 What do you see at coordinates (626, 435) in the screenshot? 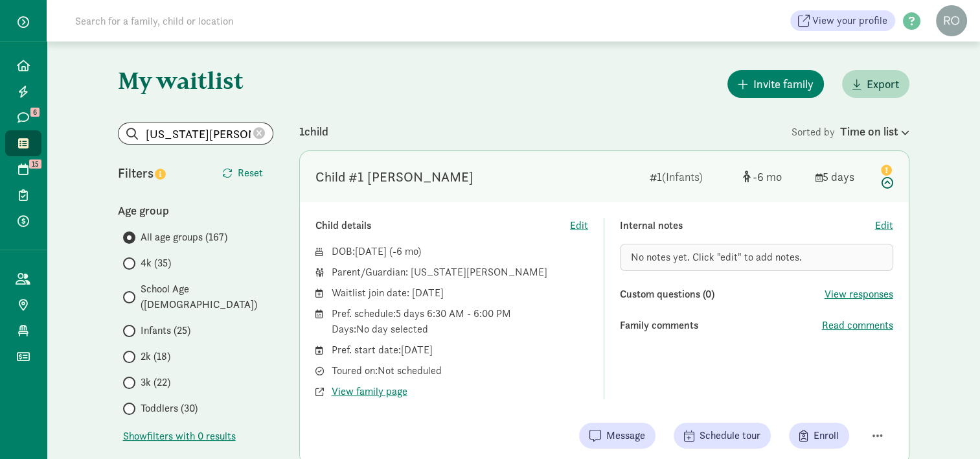
I see `span: Message` at bounding box center [626, 435].